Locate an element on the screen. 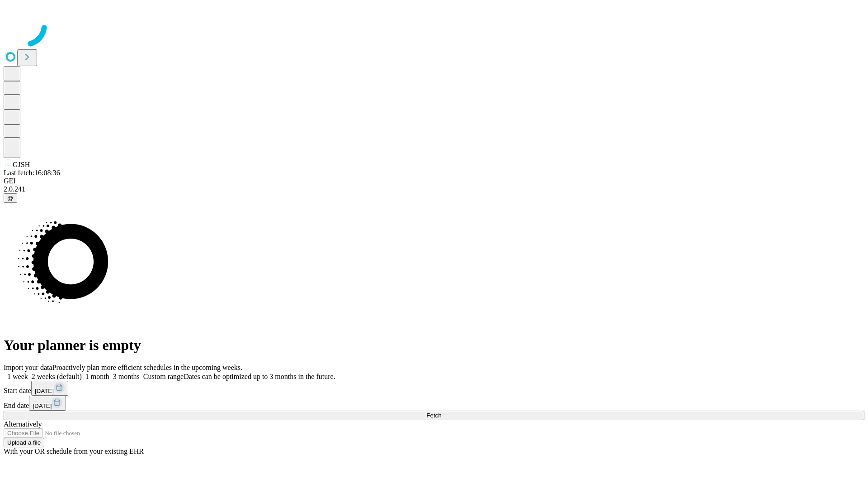 The height and width of the screenshot is (489, 868). div: Start date is located at coordinates (434, 388).